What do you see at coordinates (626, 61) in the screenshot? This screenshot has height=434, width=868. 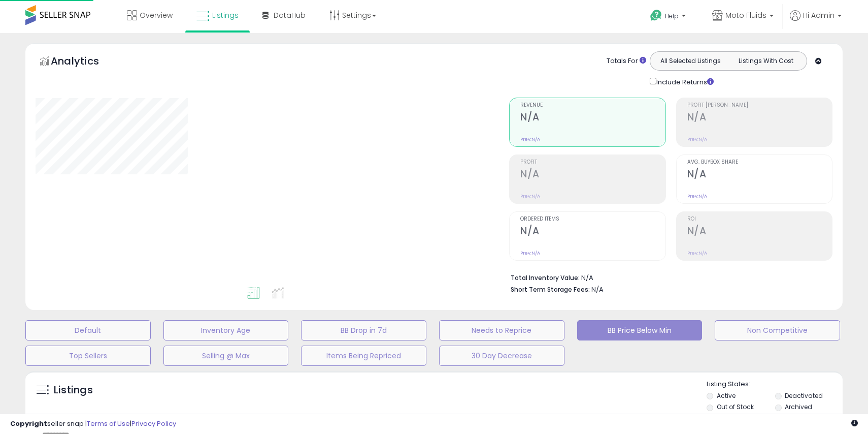 I see `div: Totals For` at bounding box center [626, 61].